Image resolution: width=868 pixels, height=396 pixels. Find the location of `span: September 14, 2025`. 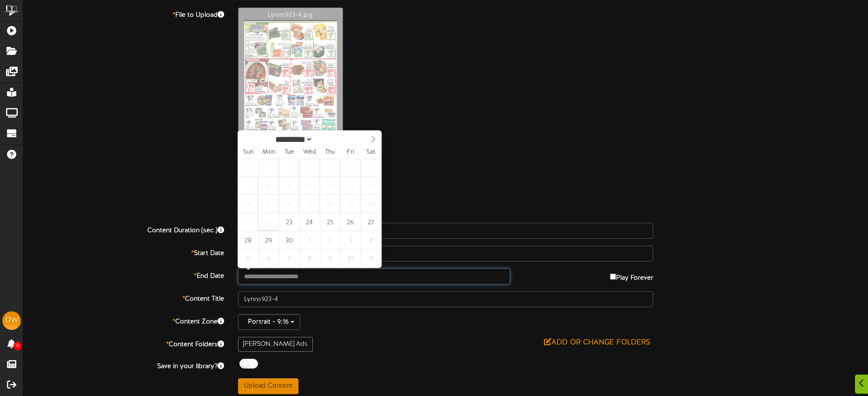

span: September 14, 2025 is located at coordinates (248, 204).